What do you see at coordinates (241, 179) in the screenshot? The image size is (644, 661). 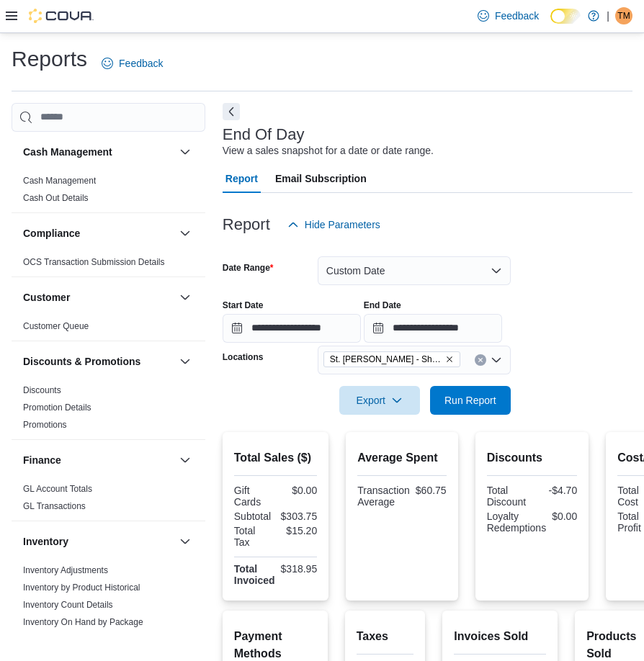 I see `span: Report` at bounding box center [241, 179].